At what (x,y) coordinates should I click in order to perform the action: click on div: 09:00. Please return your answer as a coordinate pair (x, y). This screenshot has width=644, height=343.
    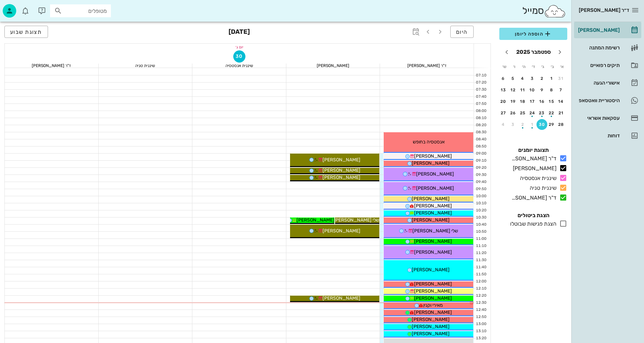
    Looking at the image, I should click on (481, 153).